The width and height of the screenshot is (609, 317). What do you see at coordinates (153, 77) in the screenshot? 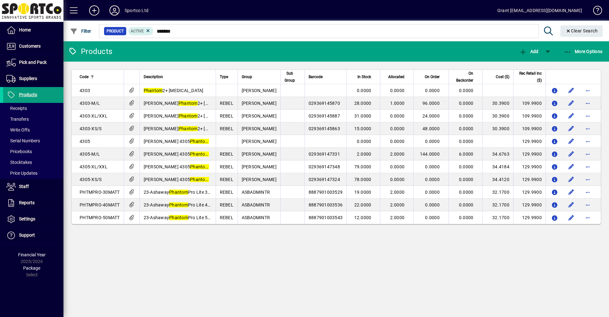
I see `span: Description` at bounding box center [153, 77].